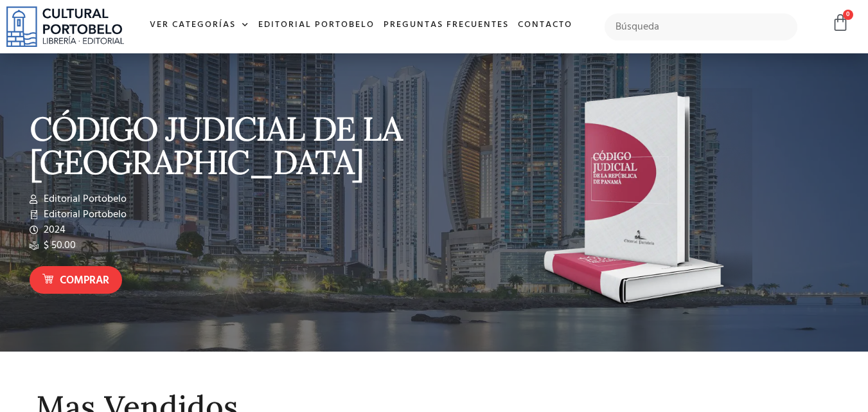 This screenshot has height=412, width=868. I want to click on span: 2024, so click(53, 230).